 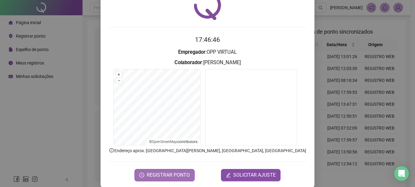 What do you see at coordinates (207, 40) in the screenshot?
I see `time: 17:46:46` at bounding box center [207, 40].